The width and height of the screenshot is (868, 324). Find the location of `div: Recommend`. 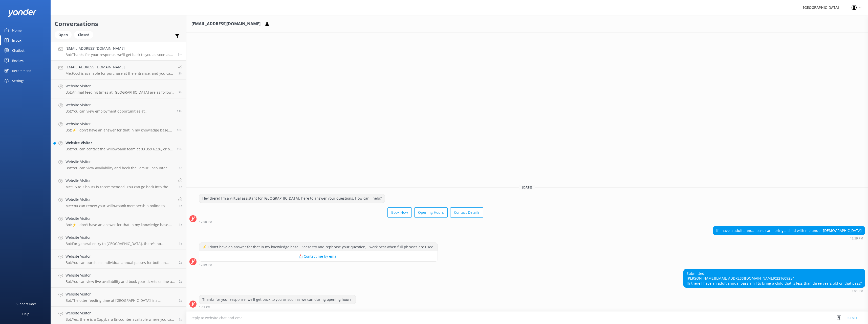

div: Recommend is located at coordinates (22, 71).